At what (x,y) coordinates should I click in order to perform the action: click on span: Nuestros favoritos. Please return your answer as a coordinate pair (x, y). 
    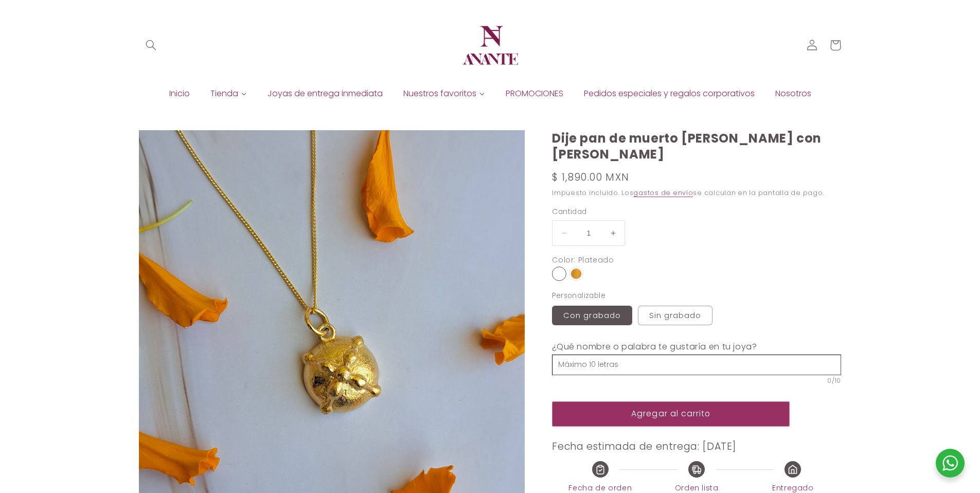
    Looking at the image, I should click on (439, 93).